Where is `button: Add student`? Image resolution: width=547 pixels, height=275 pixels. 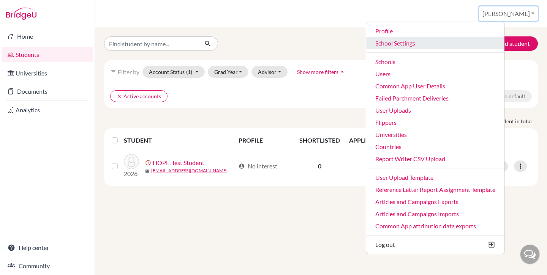
button: Add student is located at coordinates (509, 44).